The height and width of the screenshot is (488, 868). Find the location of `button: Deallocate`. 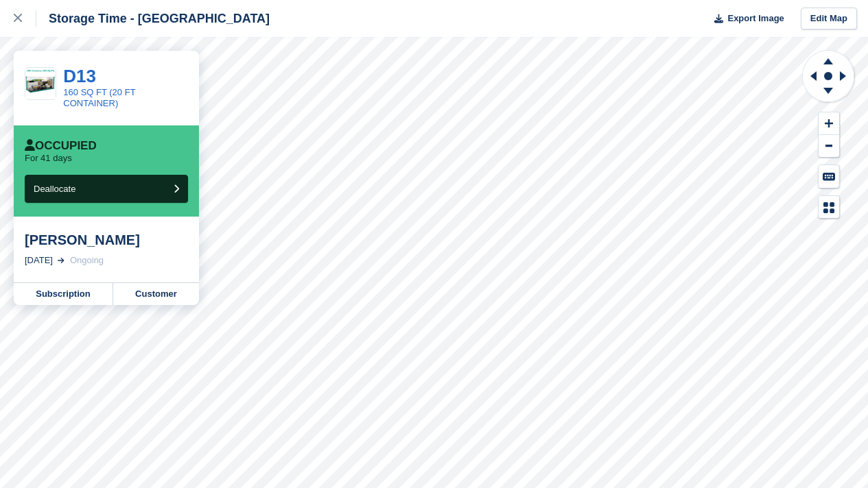

button: Deallocate is located at coordinates (106, 188).